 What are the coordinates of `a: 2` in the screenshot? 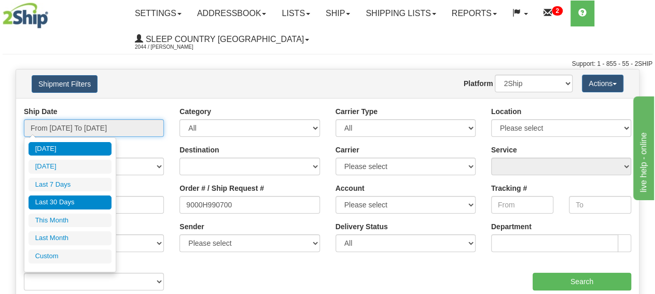 It's located at (553, 13).